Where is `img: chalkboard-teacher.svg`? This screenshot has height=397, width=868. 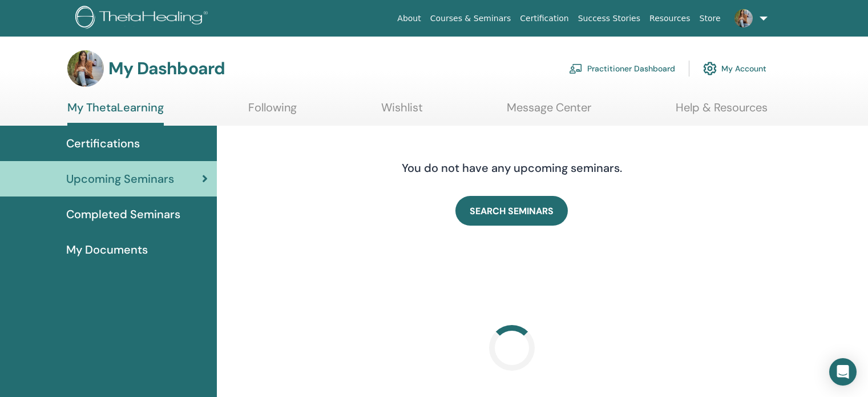 img: chalkboard-teacher.svg is located at coordinates (576, 69).